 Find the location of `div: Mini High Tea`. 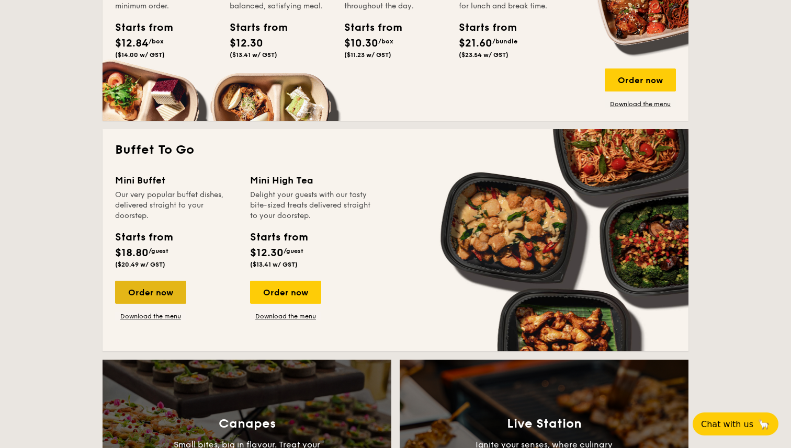

div: Mini High Tea is located at coordinates (311, 180).